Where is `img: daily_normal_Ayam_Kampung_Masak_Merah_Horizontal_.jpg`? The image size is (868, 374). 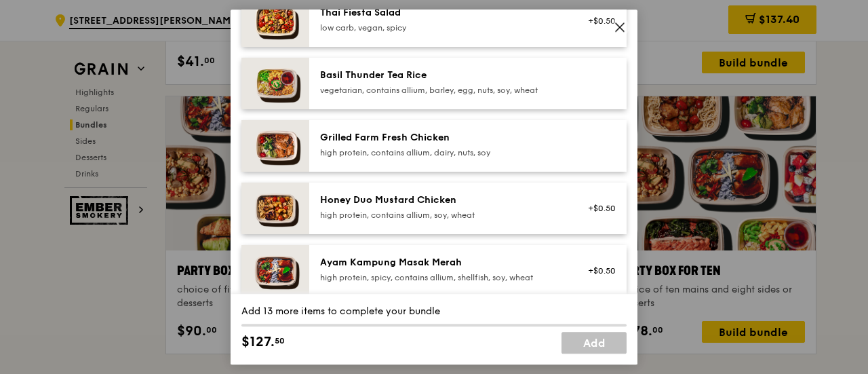 img: daily_normal_Ayam_Kampung_Masak_Merah_Horizontal_.jpg is located at coordinates (275, 270).